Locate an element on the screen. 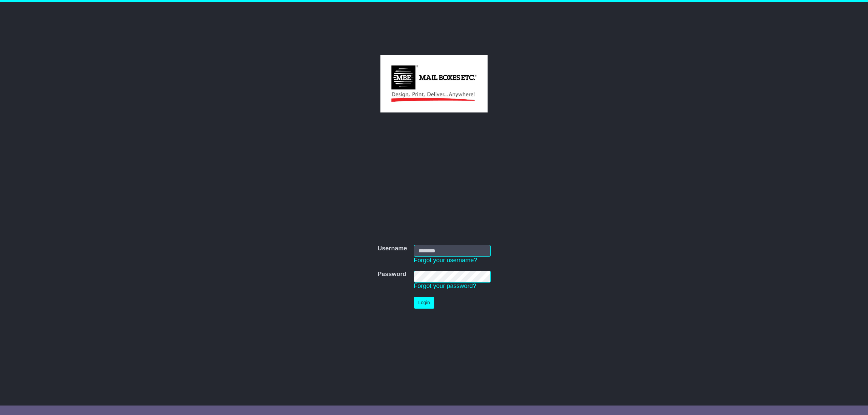 The height and width of the screenshot is (415, 868). a: Forgot your username? is located at coordinates (445, 260).